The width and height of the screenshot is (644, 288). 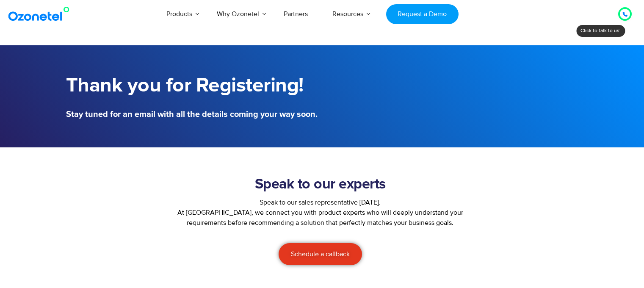 I want to click on h1: Thank you for Registering!, so click(x=192, y=86).